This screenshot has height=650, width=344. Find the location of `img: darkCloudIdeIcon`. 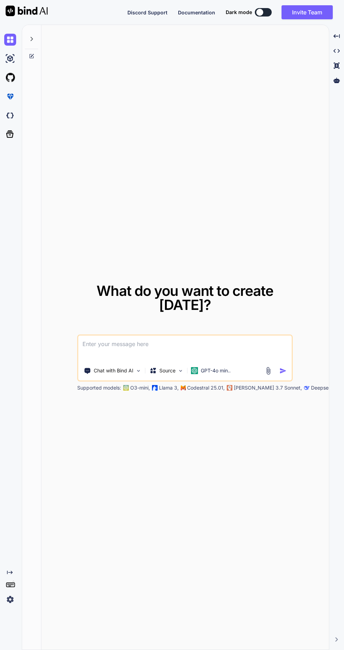

img: darkCloudIdeIcon is located at coordinates (10, 116).